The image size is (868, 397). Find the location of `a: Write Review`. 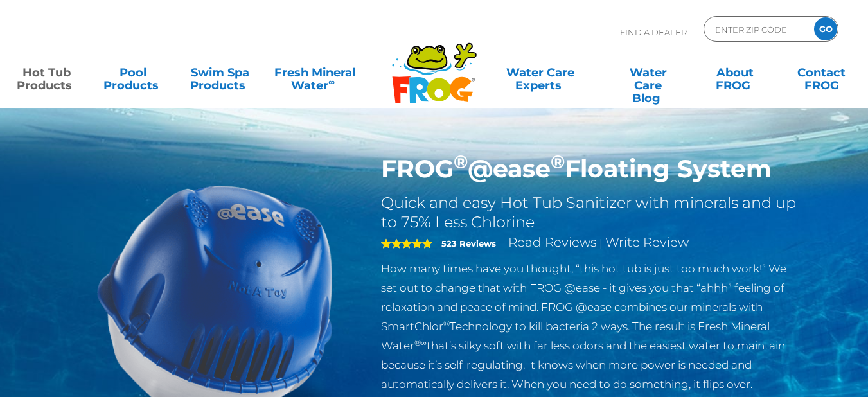

a: Write Review is located at coordinates (647, 242).